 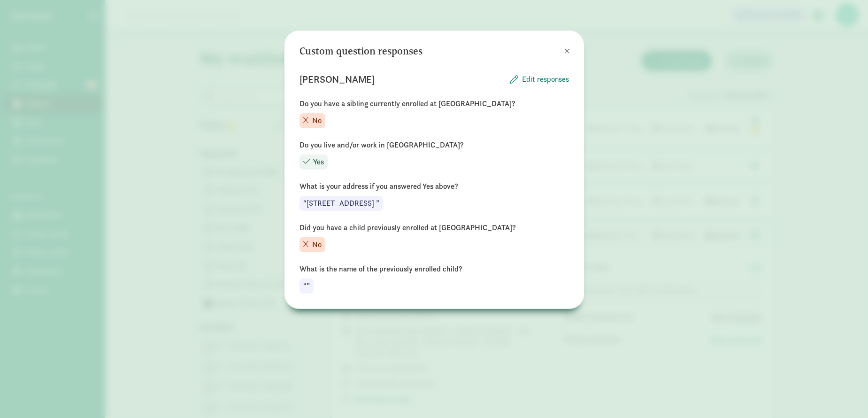 I want to click on h3: Custom question responses, so click(x=361, y=51).